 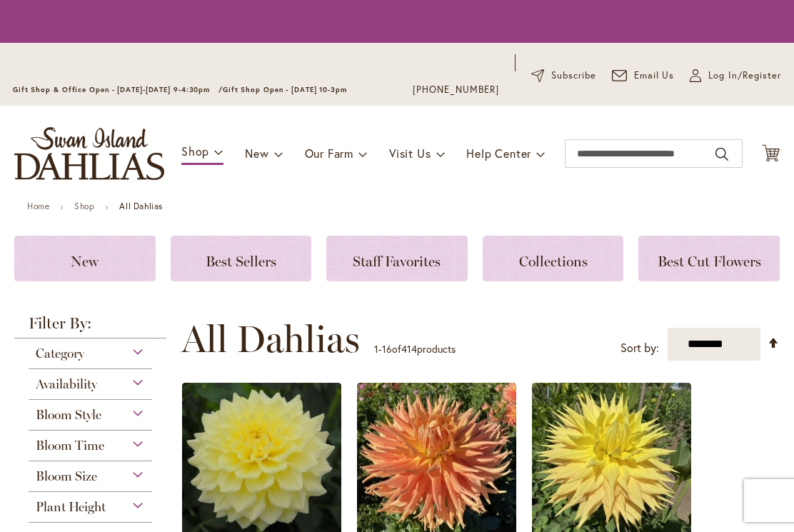 I want to click on a: store logo, so click(x=89, y=153).